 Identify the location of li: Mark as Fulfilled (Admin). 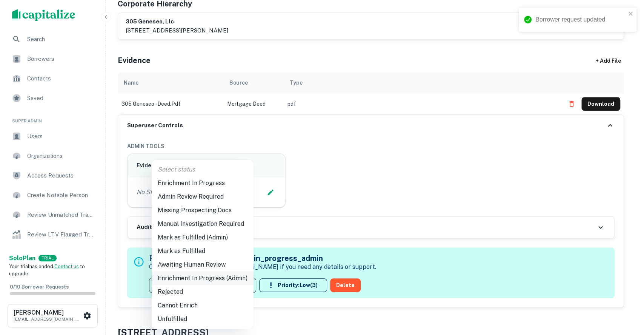
(203, 238).